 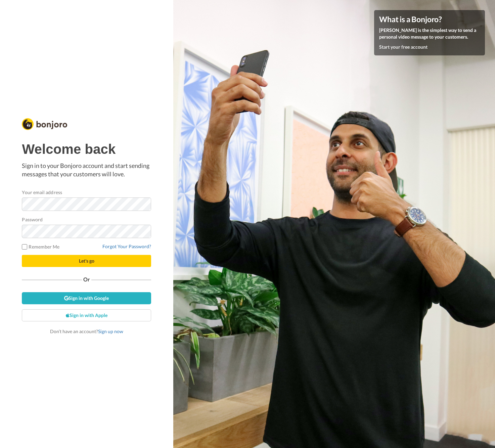 What do you see at coordinates (32, 220) in the screenshot?
I see `label: Password` at bounding box center [32, 220].